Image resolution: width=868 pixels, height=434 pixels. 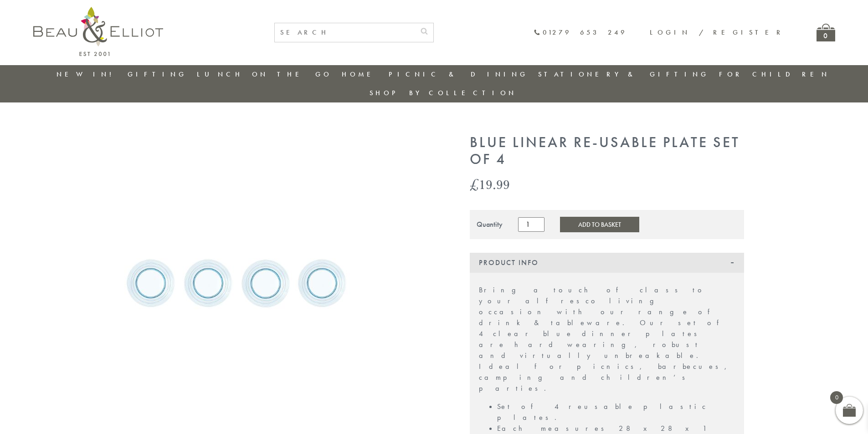 I want to click on div: Quantity, so click(x=489, y=224).